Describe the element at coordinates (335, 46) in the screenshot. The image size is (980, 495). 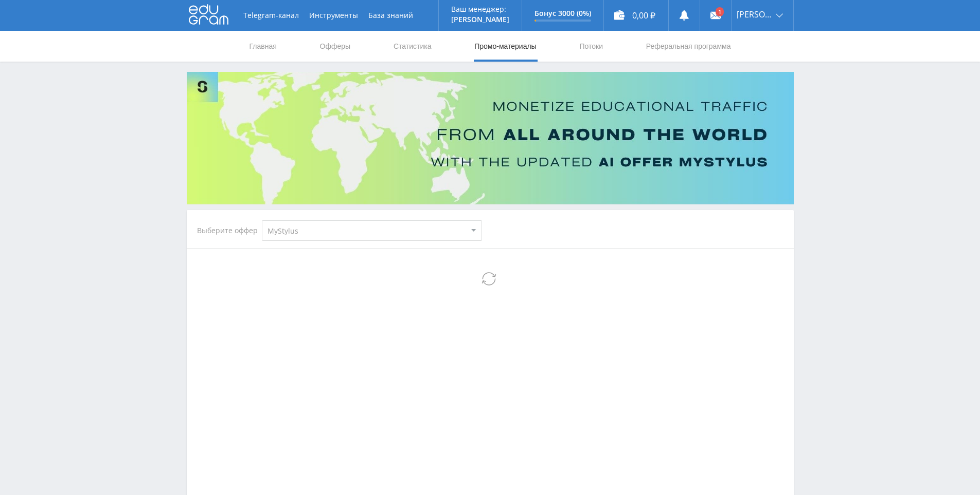
I see `a: Офферы` at that location.